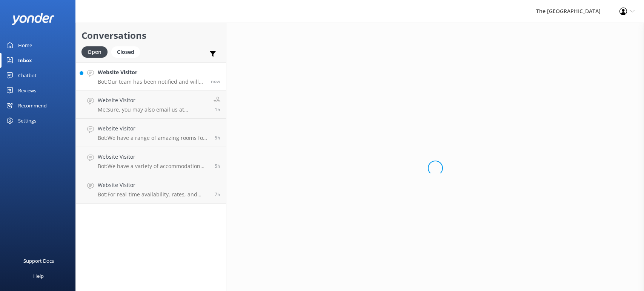 The image size is (644, 291). Describe the element at coordinates (96, 52) in the screenshot. I see `a: Open` at that location.